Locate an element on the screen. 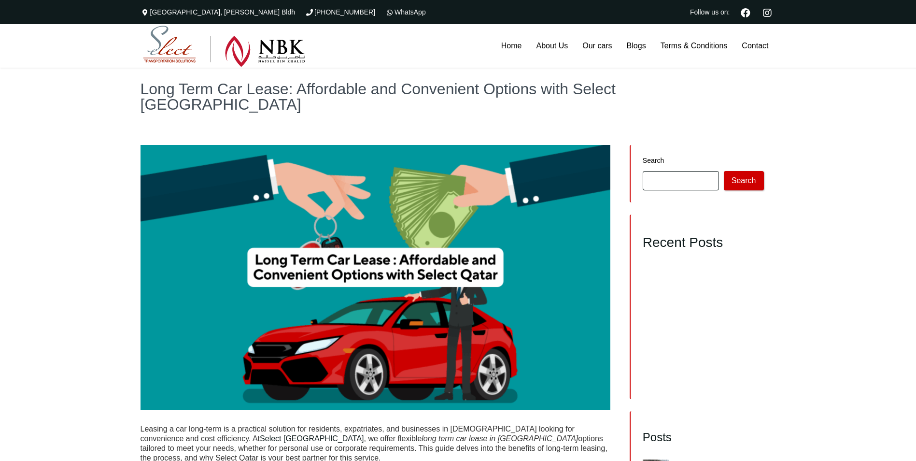  a: Contact is located at coordinates (755, 46).